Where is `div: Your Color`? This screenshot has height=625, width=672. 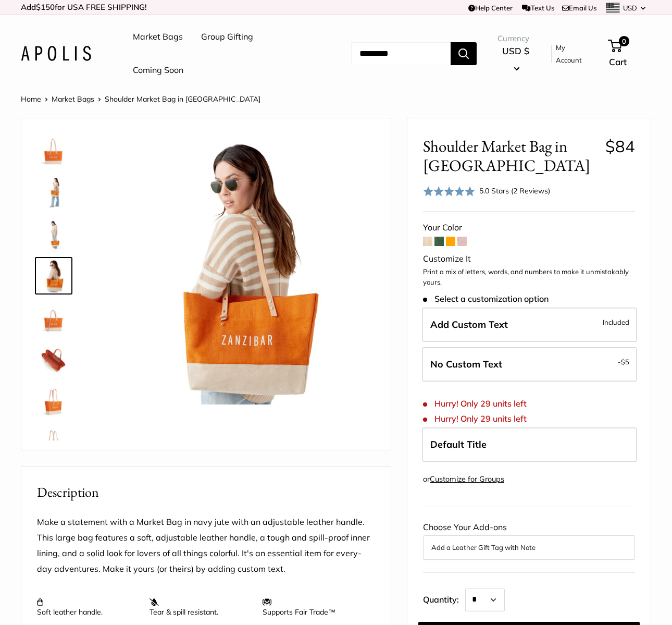
div: Your Color is located at coordinates (529, 228).